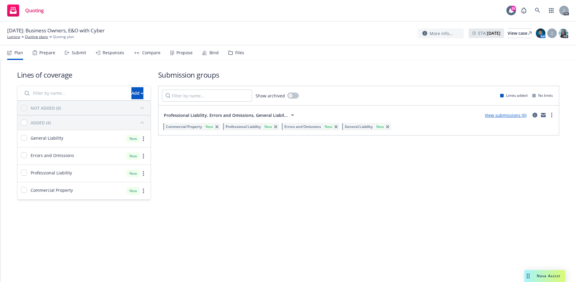 Image resolution: width=576 pixels, height=282 pixels. Describe the element at coordinates (41, 123) in the screenshot. I see `div: ADDED (4)` at that location.